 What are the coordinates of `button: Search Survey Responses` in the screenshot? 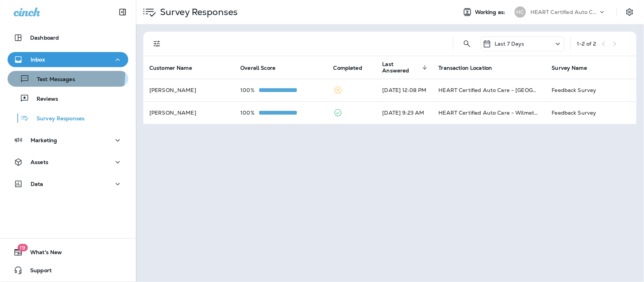 It's located at (467, 44).